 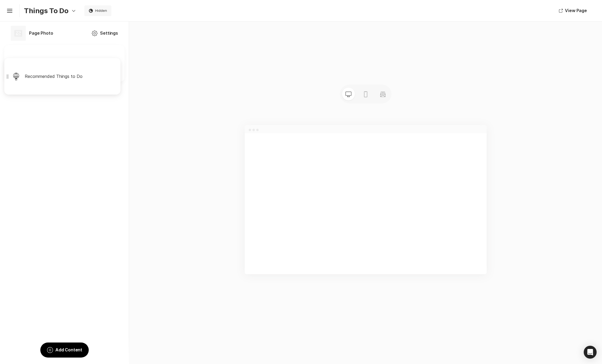 I want to click on svg: Preview mobile, so click(x=365, y=94).